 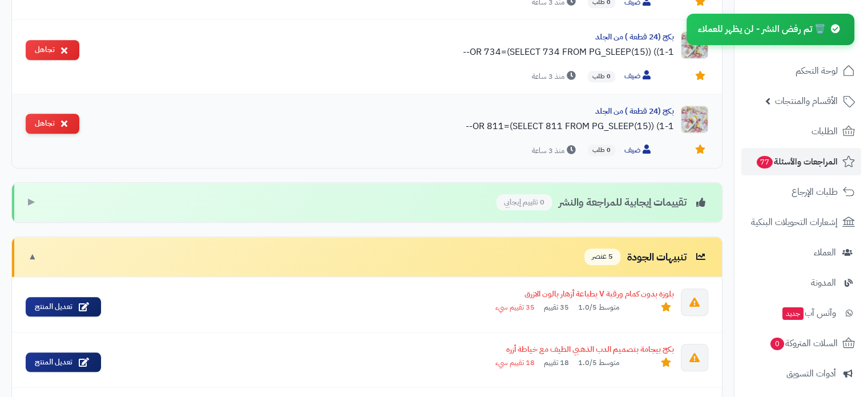 What do you see at coordinates (801, 283) in the screenshot?
I see `a: المدونة` at bounding box center [801, 283].